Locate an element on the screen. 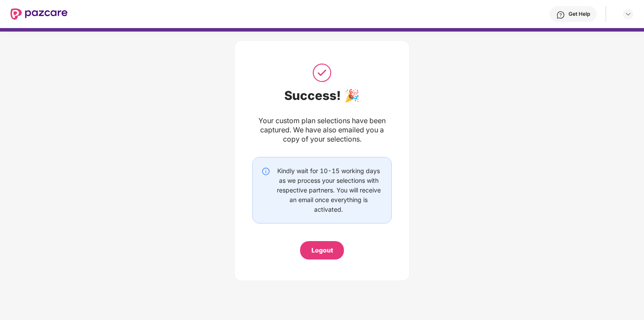  div: Kindly wait for 10-15 working days as we process your selections with respective partners. You wi... is located at coordinates (329, 190).